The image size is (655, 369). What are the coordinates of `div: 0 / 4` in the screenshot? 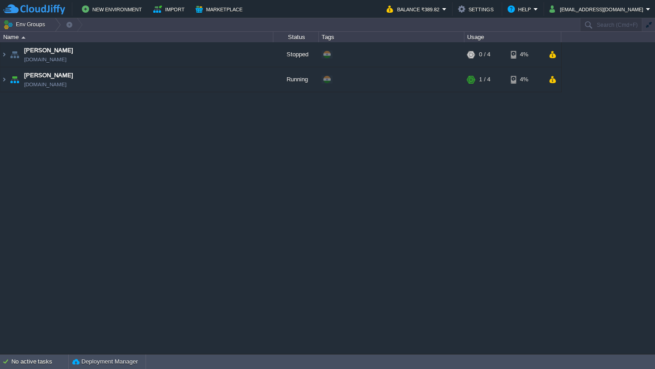 It's located at (485, 55).